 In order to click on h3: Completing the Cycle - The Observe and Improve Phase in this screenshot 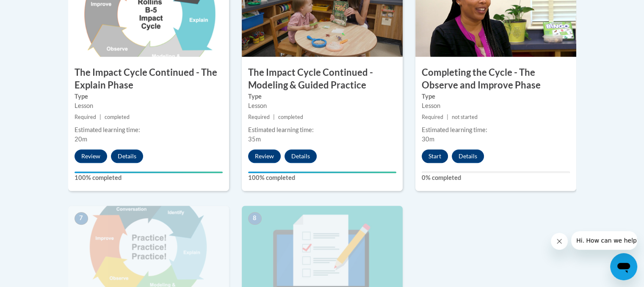, I will do `click(496, 79)`.